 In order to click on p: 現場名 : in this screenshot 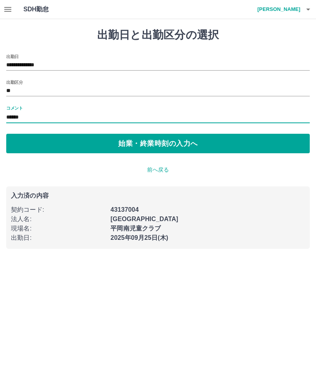, I will do `click(58, 228)`.